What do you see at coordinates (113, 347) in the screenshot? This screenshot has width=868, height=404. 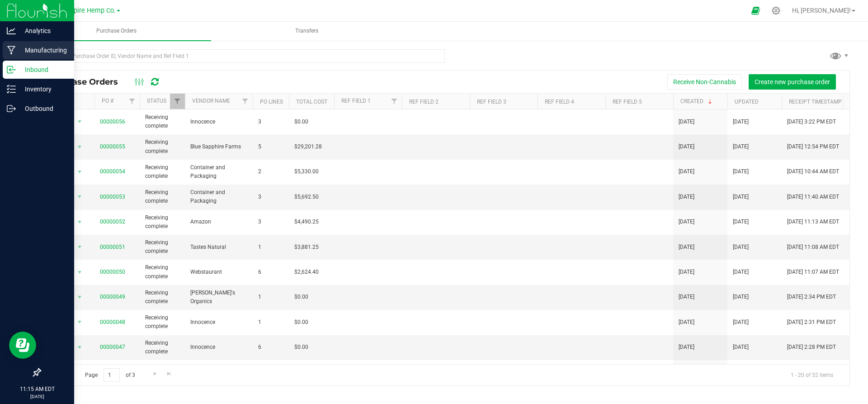 I see `a: 00000047` at bounding box center [113, 347].